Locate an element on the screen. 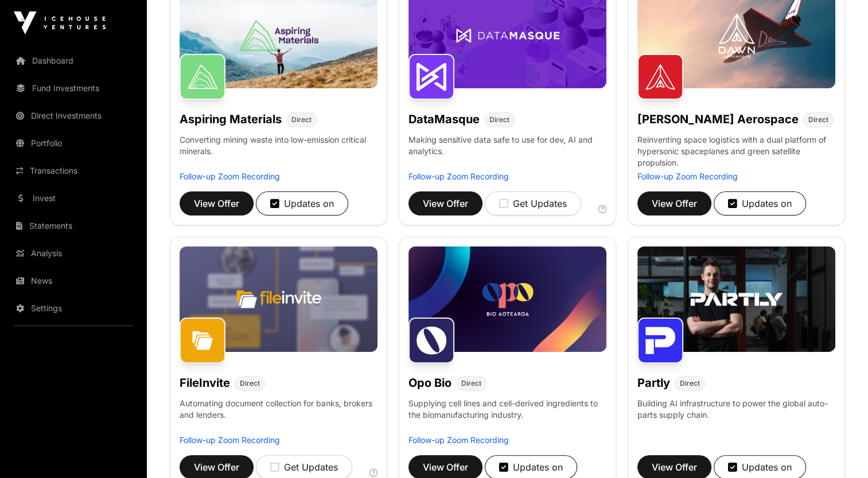 This screenshot has width=868, height=478. img: Opo Bio is located at coordinates (431, 341).